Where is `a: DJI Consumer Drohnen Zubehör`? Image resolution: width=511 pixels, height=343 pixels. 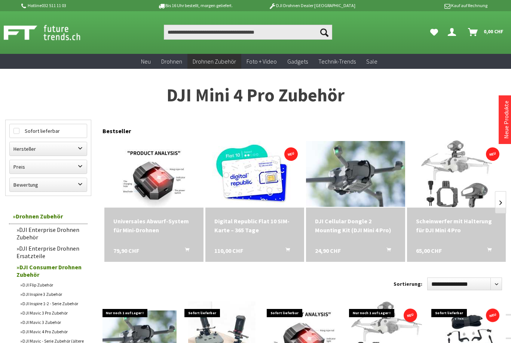
a: DJI Consumer Drohnen Zubehör is located at coordinates (50, 271).